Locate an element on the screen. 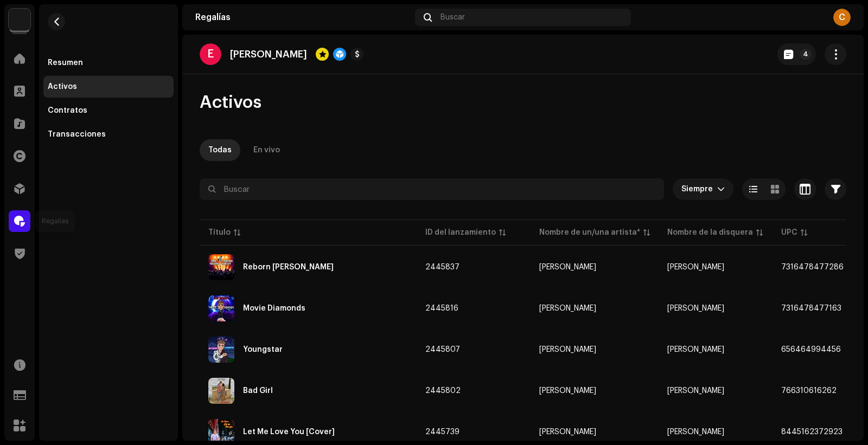  span: 2445807 is located at coordinates (443, 350).